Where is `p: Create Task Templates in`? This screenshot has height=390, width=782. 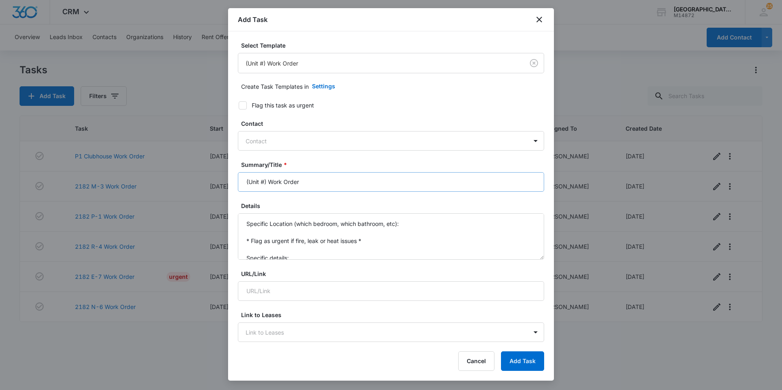
p: Create Task Templates in is located at coordinates (275, 86).